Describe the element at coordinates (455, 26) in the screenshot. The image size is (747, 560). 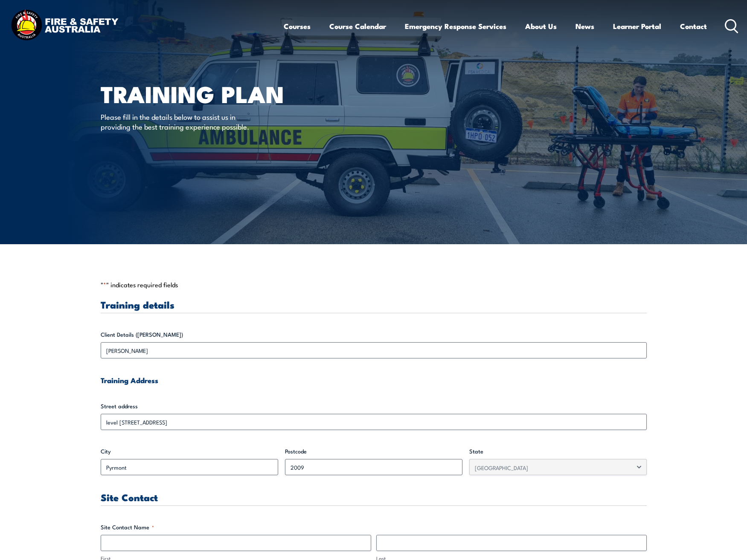
I see `a: Emergency Response Services` at that location.